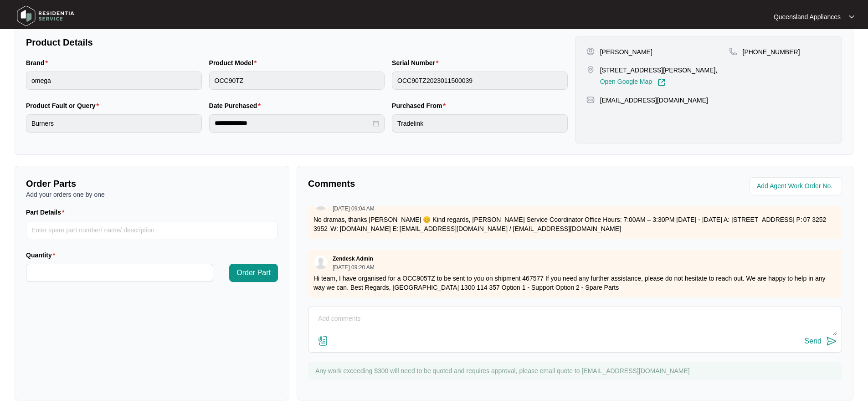 The width and height of the screenshot is (868, 415). I want to click on label: Part Details, so click(47, 212).